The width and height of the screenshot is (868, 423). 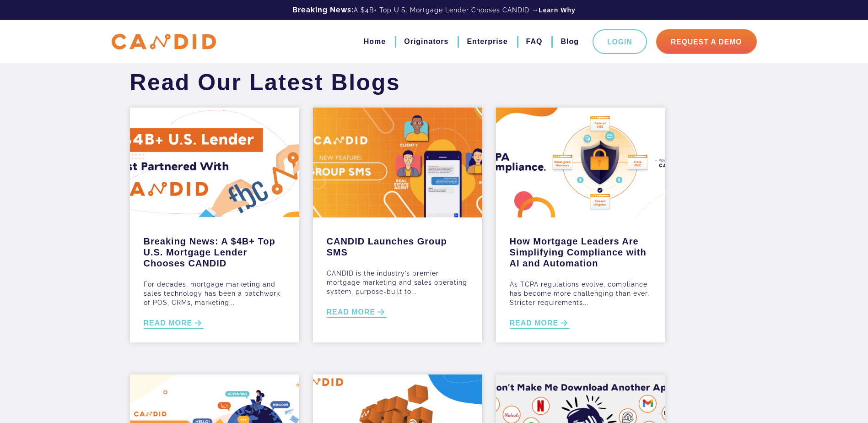 I want to click on a: Login, so click(x=620, y=42).